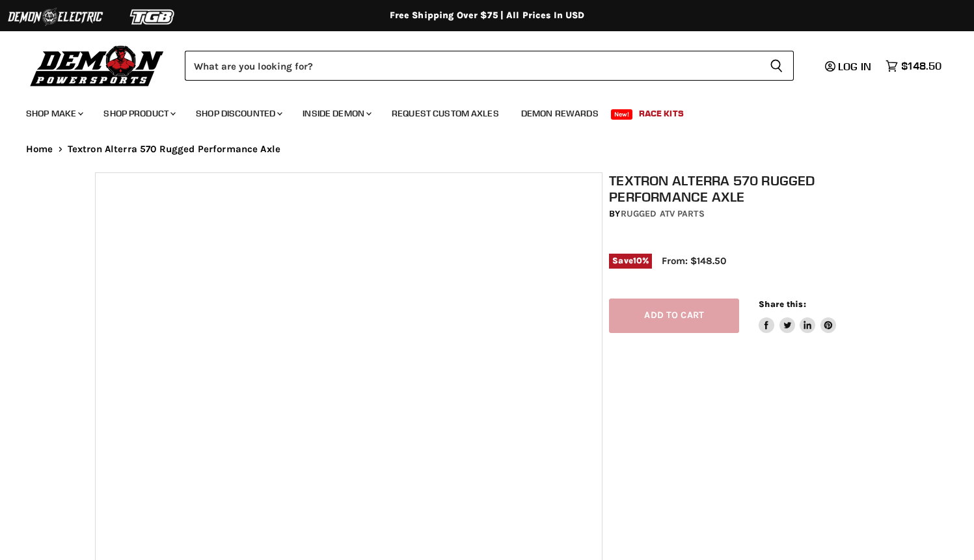 The width and height of the screenshot is (974, 560). What do you see at coordinates (630, 261) in the screenshot?
I see `span: Save %` at bounding box center [630, 261].